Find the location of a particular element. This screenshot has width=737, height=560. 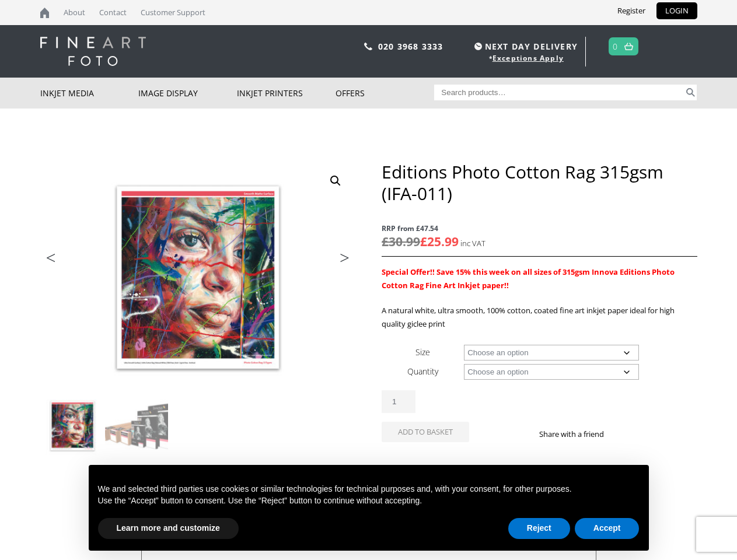

p: A natural white, ultra smooth, 100% cotton, coated fine art inkjet paper ideal for high quality g... is located at coordinates (539, 318).